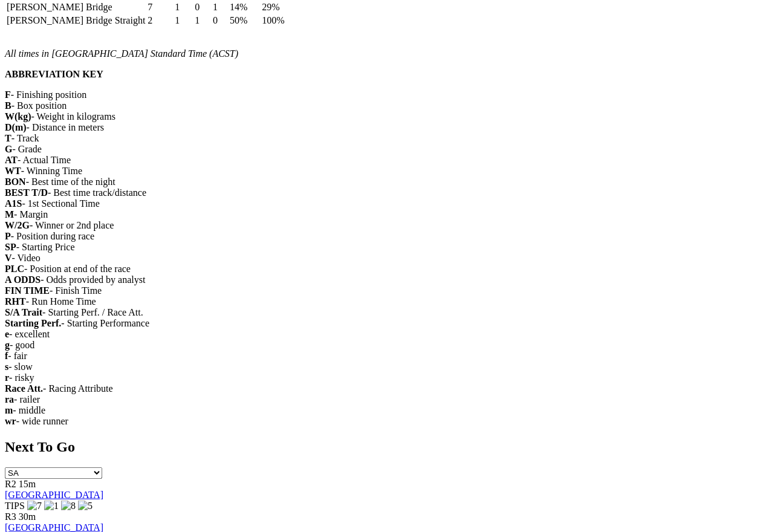 The width and height of the screenshot is (774, 532). Describe the element at coordinates (159, 7) in the screenshot. I see `td: 7` at that location.